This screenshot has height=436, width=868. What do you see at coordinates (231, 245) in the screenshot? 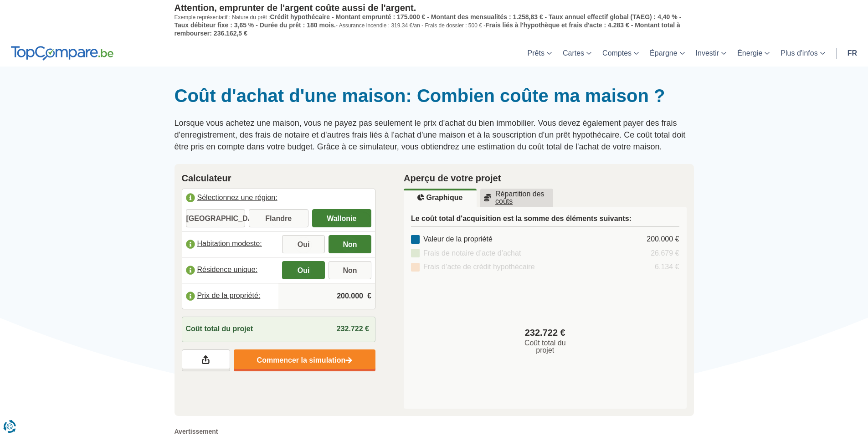
I see `label: Habitation modeste:` at bounding box center [231, 245].